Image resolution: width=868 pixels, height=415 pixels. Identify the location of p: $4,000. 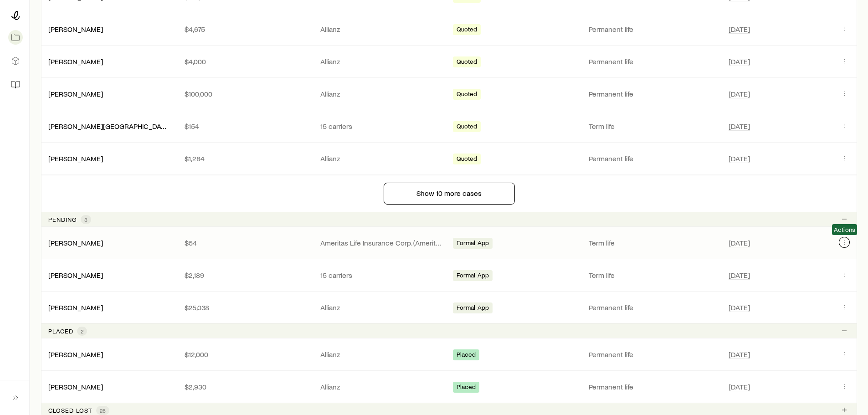
(245, 62).